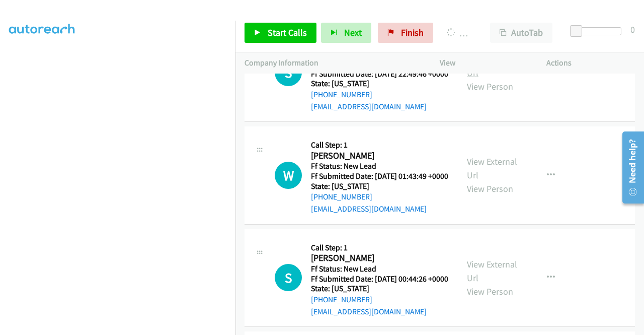 This screenshot has height=335, width=644. What do you see at coordinates (18, 40) in the screenshot?
I see `div: Open Resource Center` at bounding box center [18, 40].